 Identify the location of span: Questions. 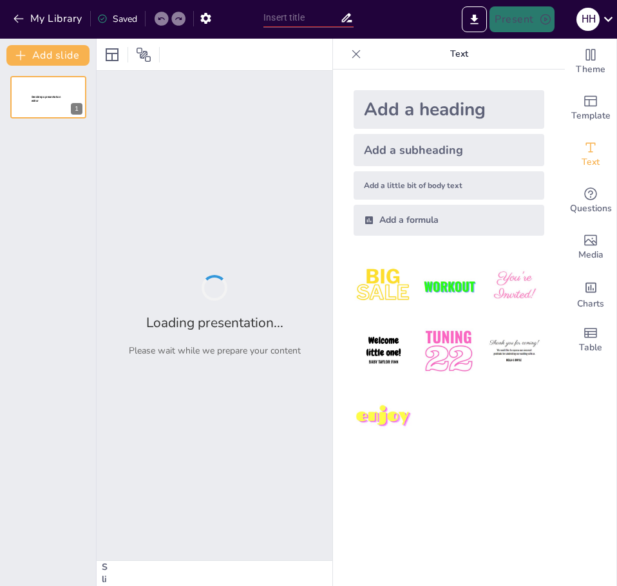
(590, 209).